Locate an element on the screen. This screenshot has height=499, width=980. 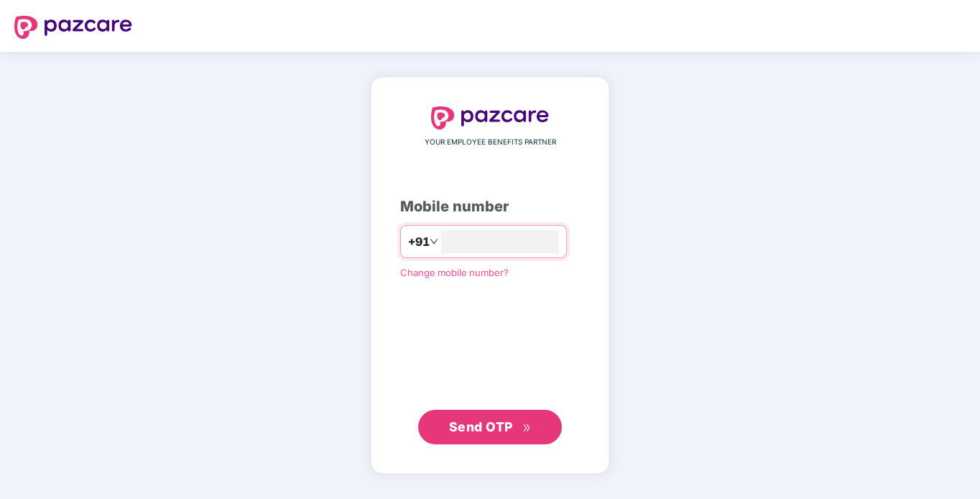
a: Change mobile number? is located at coordinates (454, 273).